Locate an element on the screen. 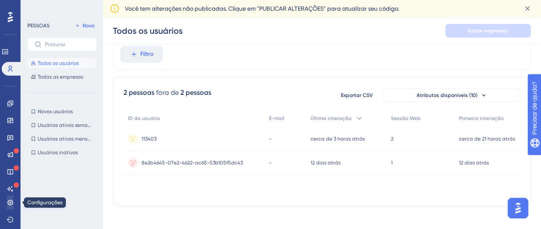 The height and width of the screenshot is (229, 541). font: Novo is located at coordinates (88, 26).